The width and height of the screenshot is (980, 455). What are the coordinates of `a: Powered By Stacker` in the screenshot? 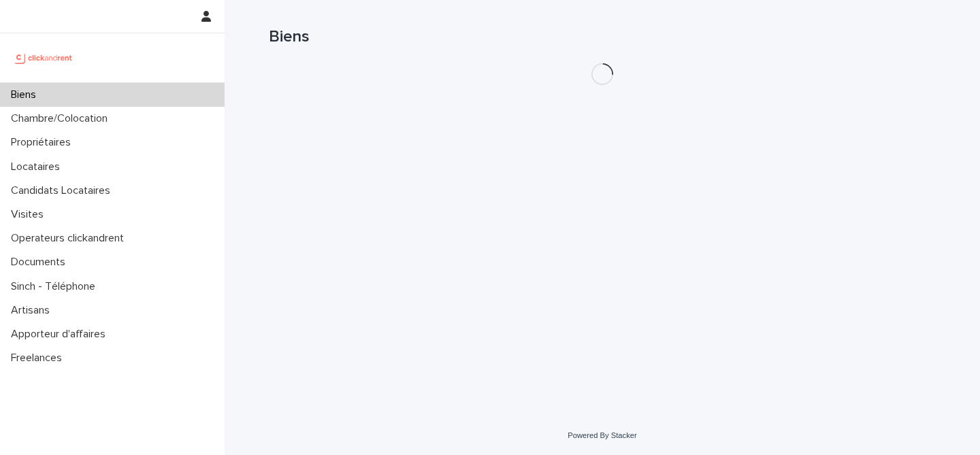 It's located at (602, 435).